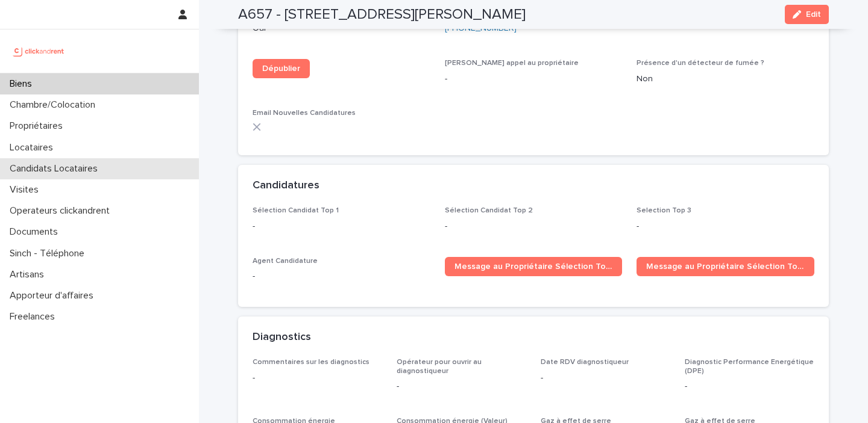  I want to click on p: Candidats Locataires, so click(56, 169).